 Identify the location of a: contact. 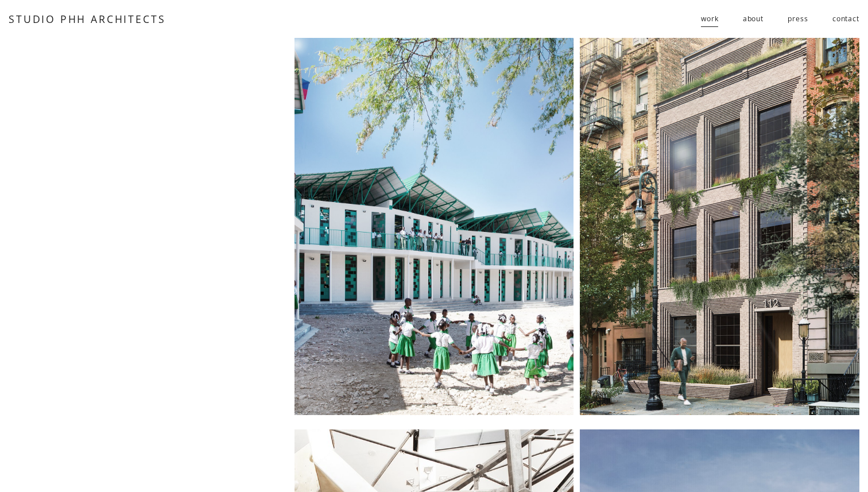
(846, 19).